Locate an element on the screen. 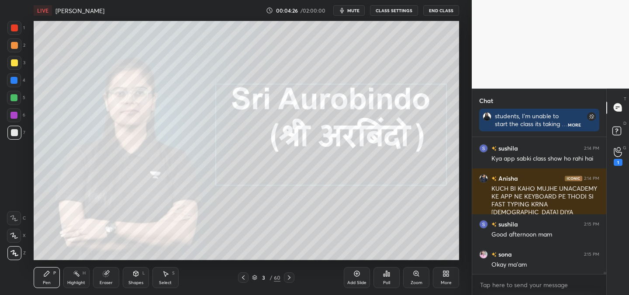 The height and width of the screenshot is (295, 629). p: G is located at coordinates (625, 148).